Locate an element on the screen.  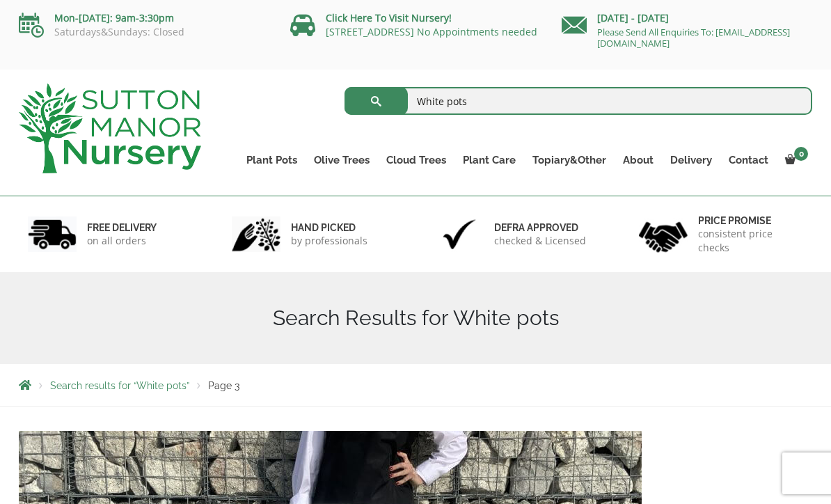
a: Plant Pots is located at coordinates (272, 160).